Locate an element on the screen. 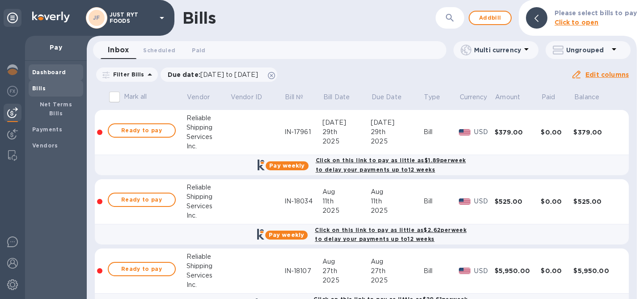  b: Net Terms Bills is located at coordinates (56, 109).